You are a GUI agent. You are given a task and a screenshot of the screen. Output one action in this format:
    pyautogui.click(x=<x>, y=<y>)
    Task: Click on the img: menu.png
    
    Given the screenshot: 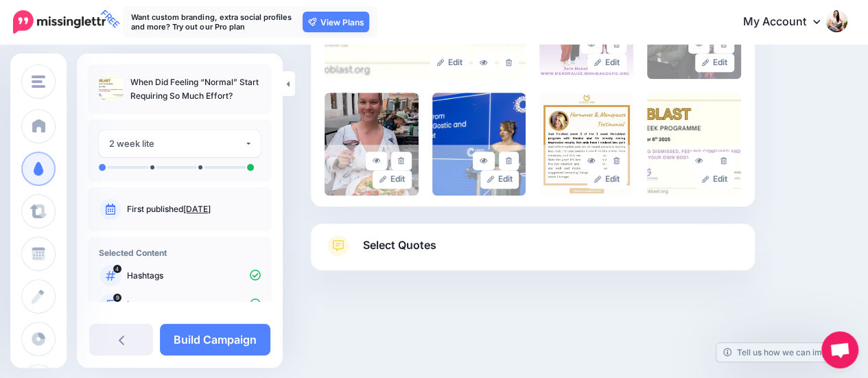 What is the action you would take?
    pyautogui.click(x=39, y=81)
    